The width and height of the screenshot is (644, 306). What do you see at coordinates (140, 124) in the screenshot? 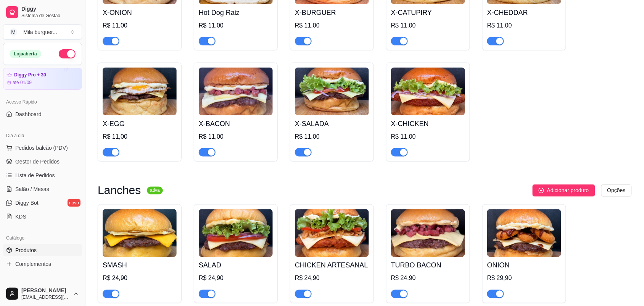
I see `h4: X-EGG` at bounding box center [140, 124].